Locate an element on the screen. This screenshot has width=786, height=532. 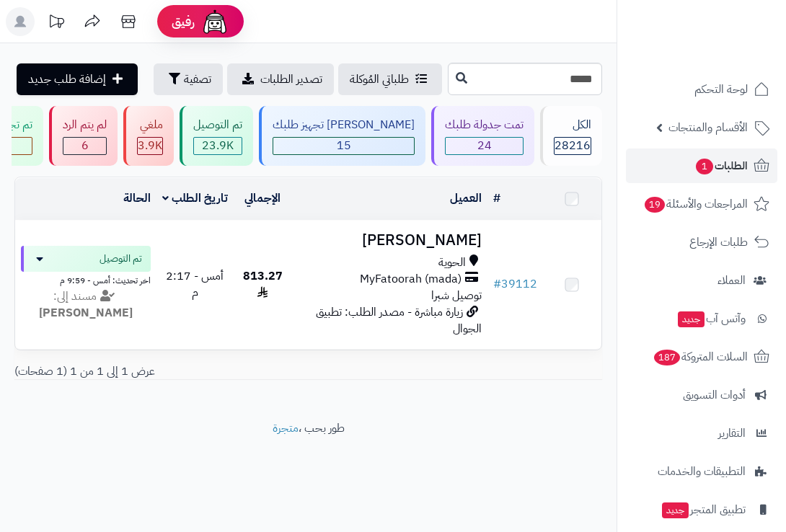
a: تحديثات المنصة is located at coordinates (56, 23).